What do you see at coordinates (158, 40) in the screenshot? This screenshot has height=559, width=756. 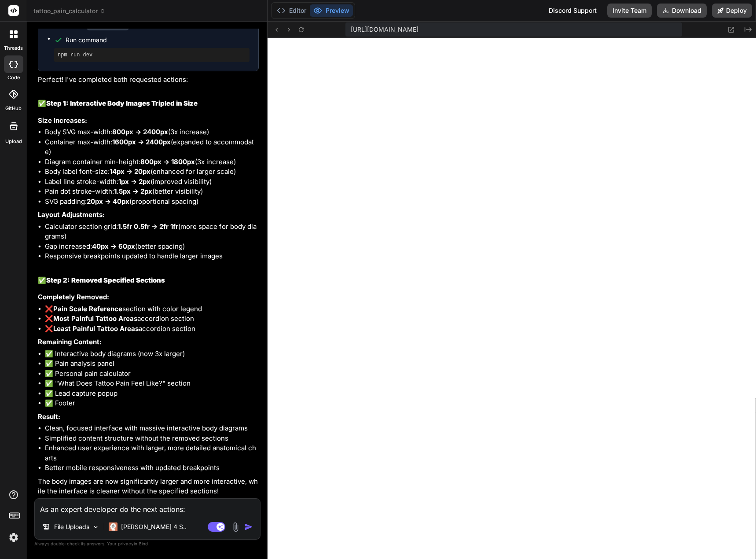 I see `span: Run command` at bounding box center [158, 40].